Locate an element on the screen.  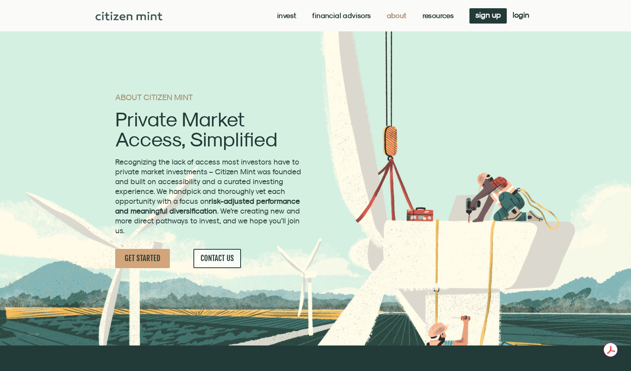
span: Recognizing the lack of access most investors have to private market investments – Citizen Mint w... is located at coordinates (208, 196).